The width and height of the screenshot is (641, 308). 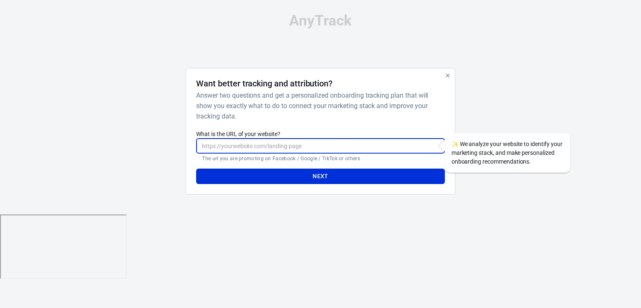 What do you see at coordinates (507, 153) in the screenshot?
I see `div: We analyze your website to identify your marketing stack, and make personalized onboarding recomm...` at bounding box center [507, 153].